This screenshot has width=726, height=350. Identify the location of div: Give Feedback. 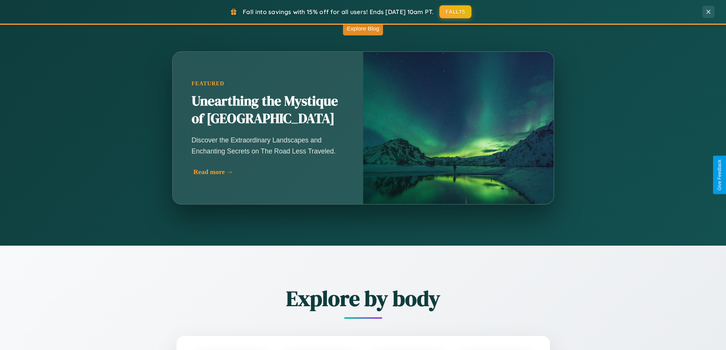
(719, 175).